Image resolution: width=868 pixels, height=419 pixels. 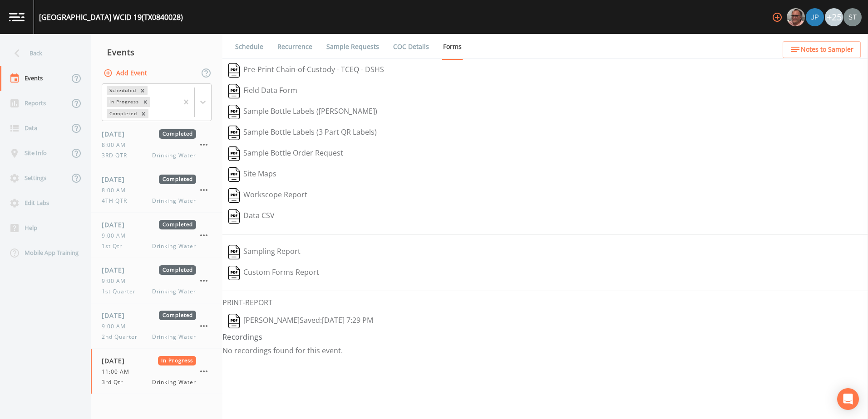 I want to click on a: Recurrence, so click(x=295, y=47).